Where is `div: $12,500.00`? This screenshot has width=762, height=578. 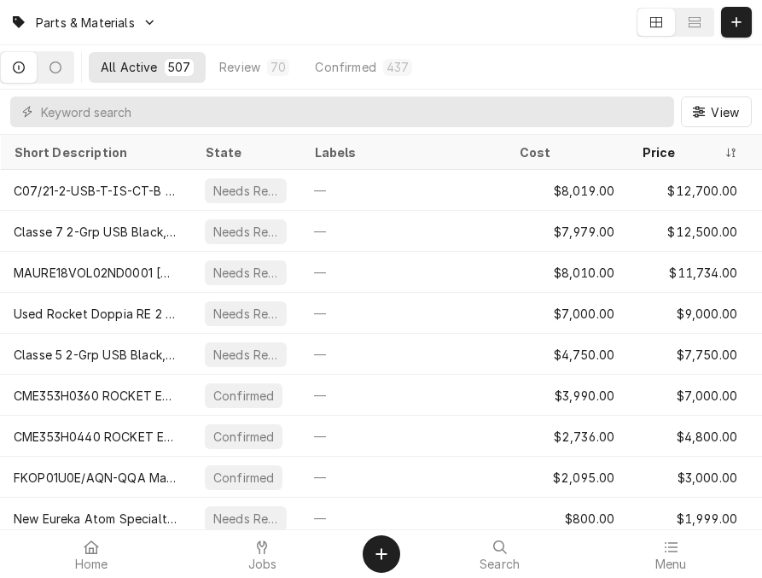 div: $12,500.00 is located at coordinates (690, 231).